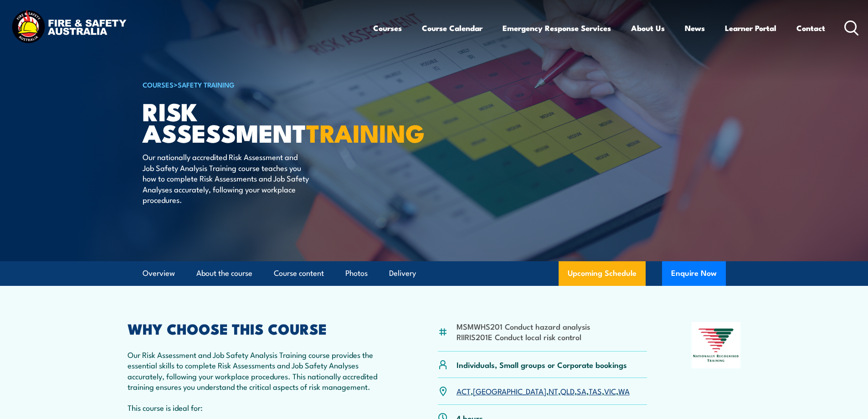 The image size is (868, 419). What do you see at coordinates (610, 391) in the screenshot?
I see `a: VIC` at bounding box center [610, 391].